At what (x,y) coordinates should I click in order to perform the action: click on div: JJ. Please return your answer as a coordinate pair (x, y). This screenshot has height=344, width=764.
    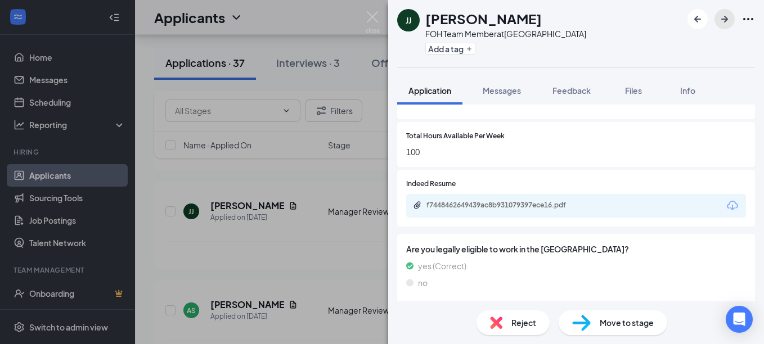
    Looking at the image, I should click on (408, 20).